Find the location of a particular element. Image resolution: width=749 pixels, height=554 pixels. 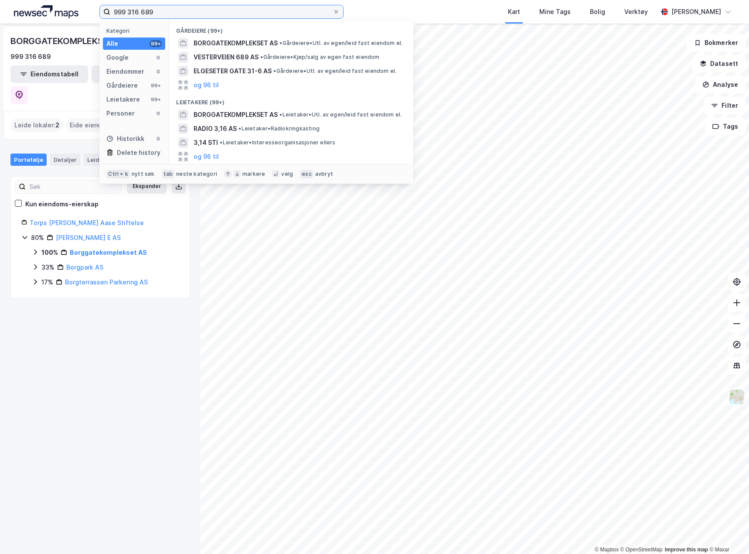

div: Alle is located at coordinates (112, 44).